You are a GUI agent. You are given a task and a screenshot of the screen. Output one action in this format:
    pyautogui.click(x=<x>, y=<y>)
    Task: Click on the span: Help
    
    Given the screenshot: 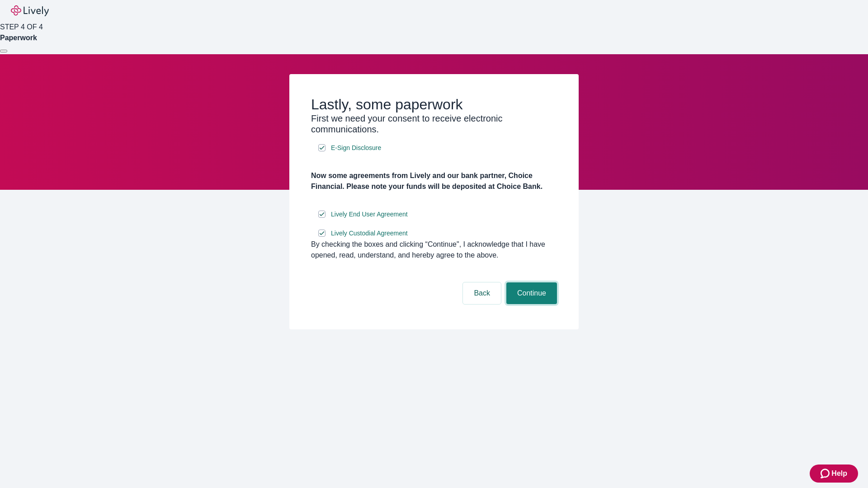 What is the action you would take?
    pyautogui.click(x=839, y=474)
    